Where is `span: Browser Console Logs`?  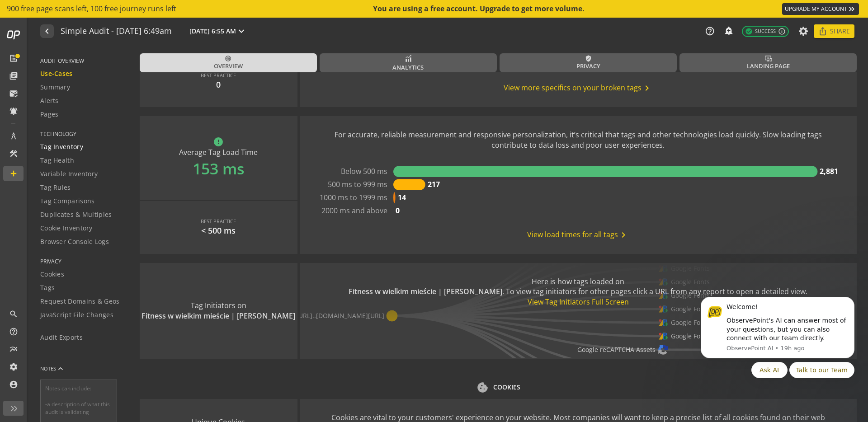
span: Browser Console Logs is located at coordinates (74, 241).